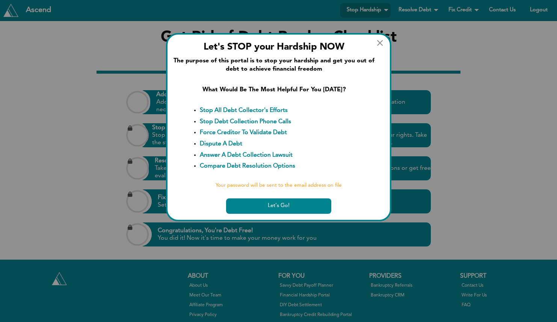  I want to click on b: Stop All Debt Collector's Efforts, so click(244, 110).